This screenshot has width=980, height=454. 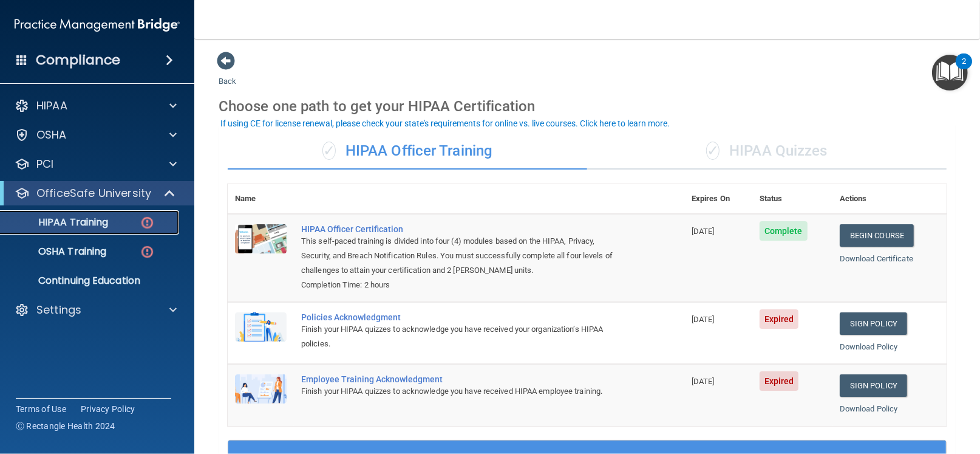 What do you see at coordinates (767, 152) in the screenshot?
I see `div: HIPAA Quizzes` at bounding box center [767, 152].